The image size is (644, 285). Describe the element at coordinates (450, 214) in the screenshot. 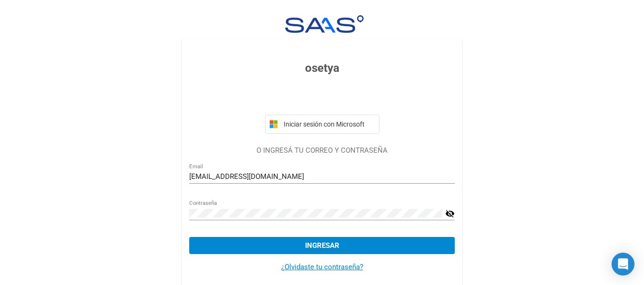

I see `mat-icon: visibility_off` at that location.